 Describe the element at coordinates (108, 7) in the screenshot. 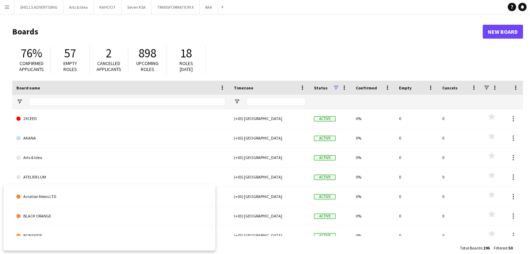

I see `button: KAHOOT` at that location.